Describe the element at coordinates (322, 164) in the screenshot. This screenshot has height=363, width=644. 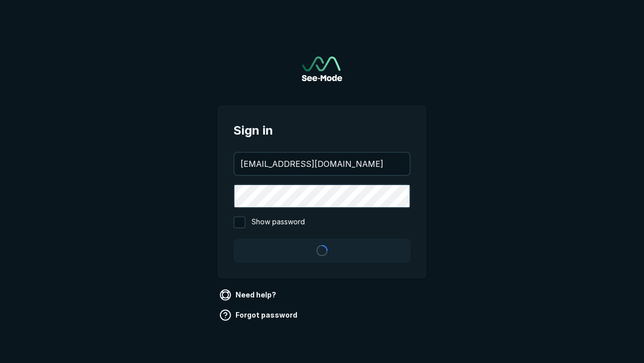
I see `input: your@email.com` at that location.